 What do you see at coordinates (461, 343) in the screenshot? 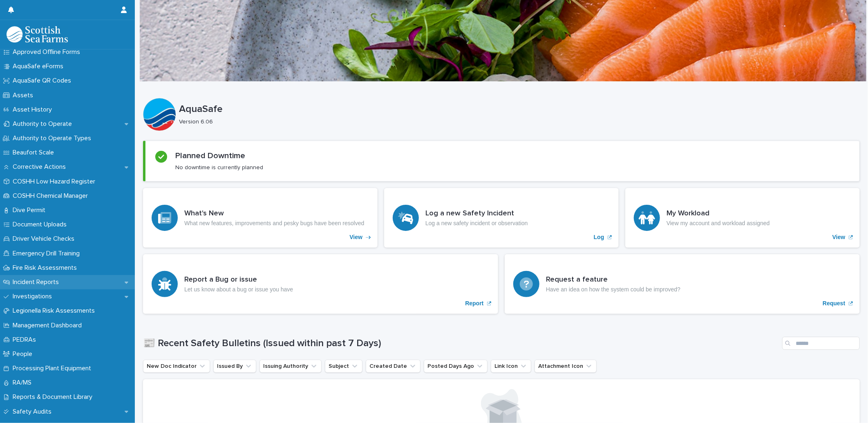
I see `h1: 📰 Recent Safety Bulletins (Issued within past 7 Days)` at bounding box center [461, 343].